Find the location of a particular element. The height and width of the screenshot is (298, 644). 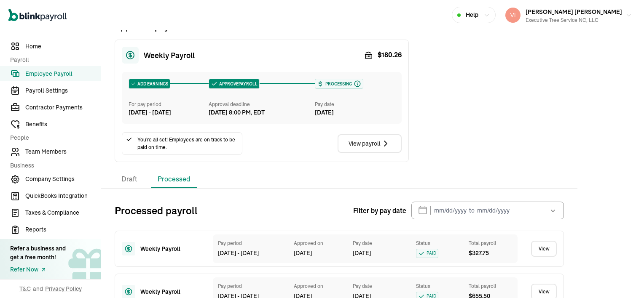

nav: Global is located at coordinates (37, 15).